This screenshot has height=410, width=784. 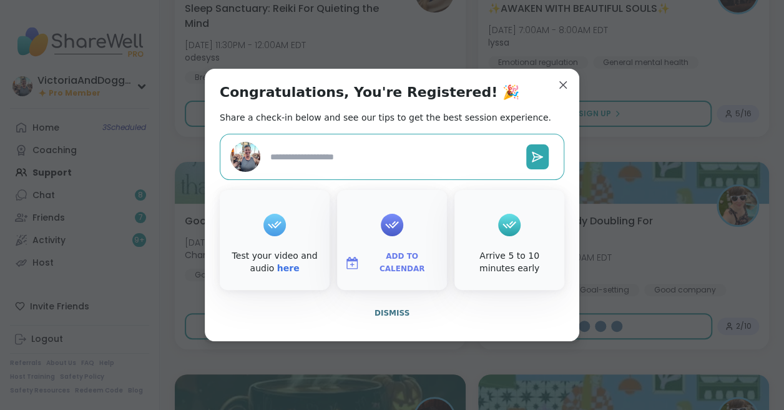 What do you see at coordinates (509, 262) in the screenshot?
I see `div: Arrive 5 to 10 minutes early` at bounding box center [509, 262].